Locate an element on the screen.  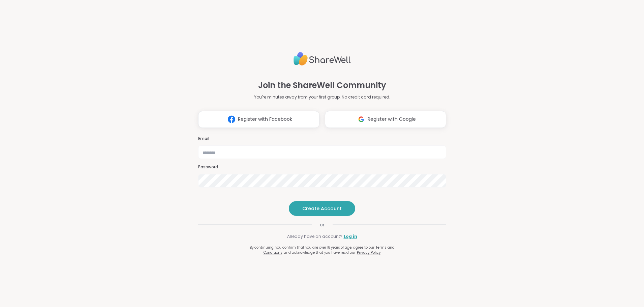
span: Register with Google is located at coordinates (392, 119).